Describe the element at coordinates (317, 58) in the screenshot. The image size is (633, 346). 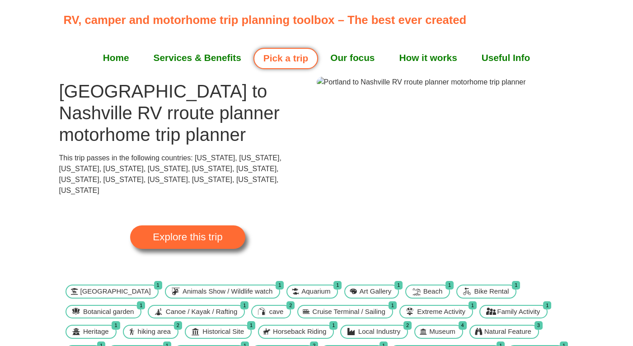
I see `nav: Menu` at that location.